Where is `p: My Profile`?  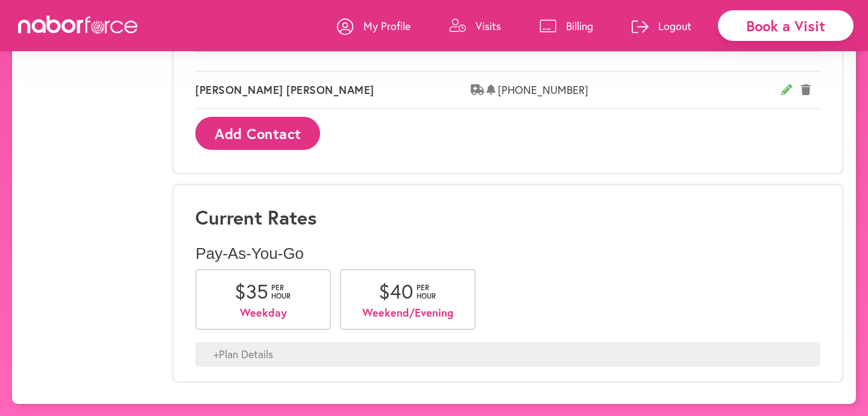
p: My Profile is located at coordinates (387, 26).